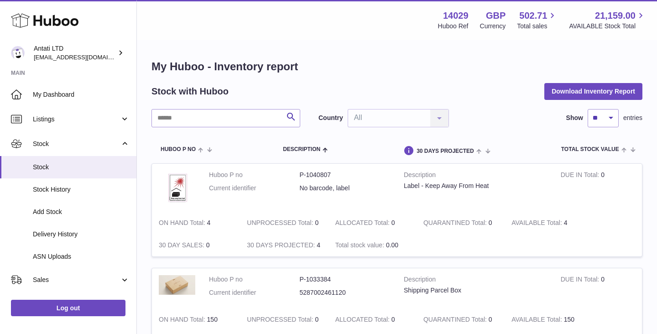  Describe the element at coordinates (453, 26) in the screenshot. I see `div: Huboo Ref` at that location.